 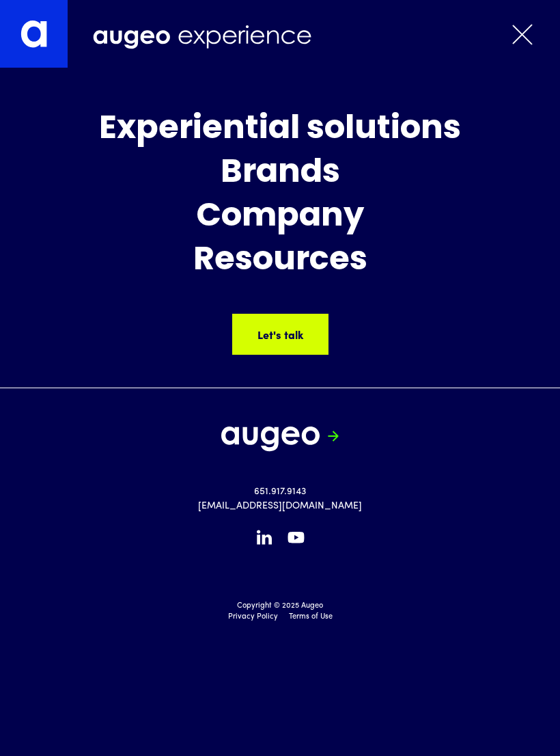 What do you see at coordinates (280, 217) in the screenshot?
I see `div: Company` at bounding box center [280, 217].